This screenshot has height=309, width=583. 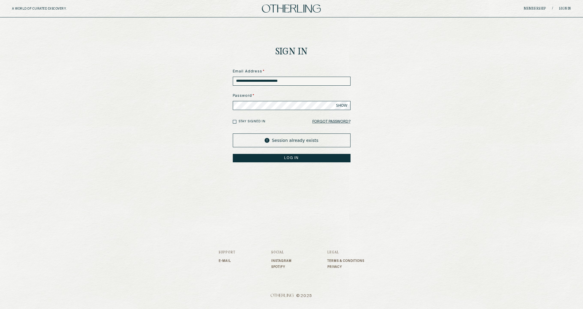 What do you see at coordinates (227, 252) in the screenshot?
I see `h3: Support` at bounding box center [227, 252].